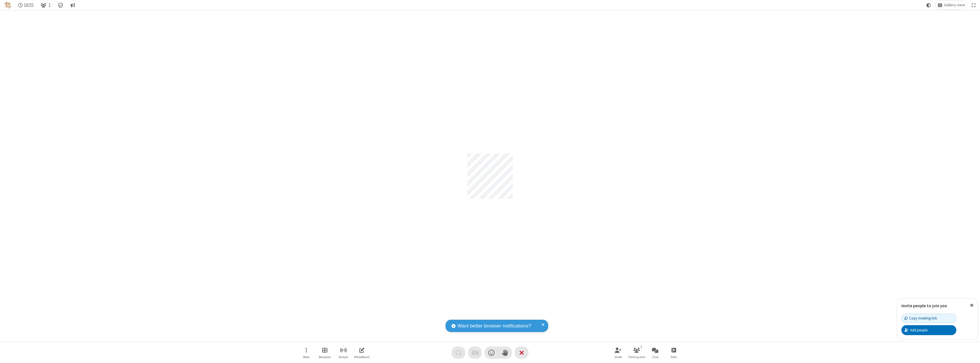 This screenshot has width=980, height=363. What do you see at coordinates (458, 353) in the screenshot?
I see `button: Audio problem - check your Internet connection or call by phone` at bounding box center [458, 353].